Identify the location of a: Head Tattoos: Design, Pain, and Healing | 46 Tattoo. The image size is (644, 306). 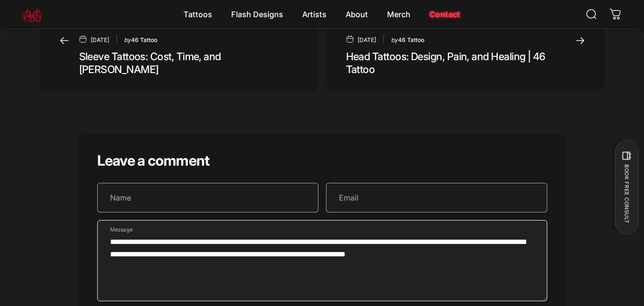
(445, 62).